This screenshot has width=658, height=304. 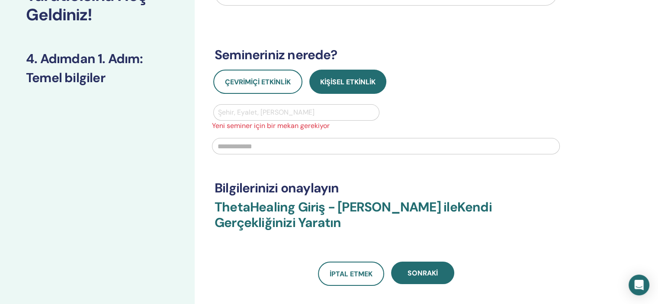 I want to click on a: İptal etmek, so click(x=351, y=274).